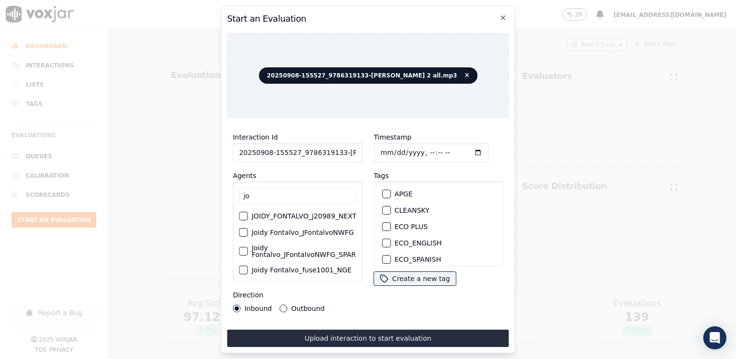 The width and height of the screenshot is (736, 359). What do you see at coordinates (418, 243) in the screenshot?
I see `label: ECO_ENGLISH` at bounding box center [418, 243].